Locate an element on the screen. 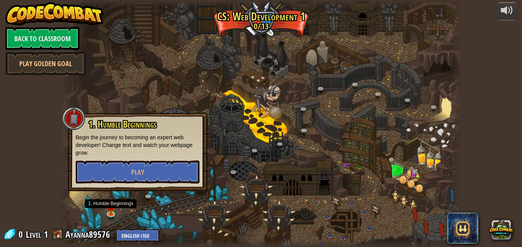 This screenshot has height=247, width=522. a: Play Golden Goal is located at coordinates (46, 63).